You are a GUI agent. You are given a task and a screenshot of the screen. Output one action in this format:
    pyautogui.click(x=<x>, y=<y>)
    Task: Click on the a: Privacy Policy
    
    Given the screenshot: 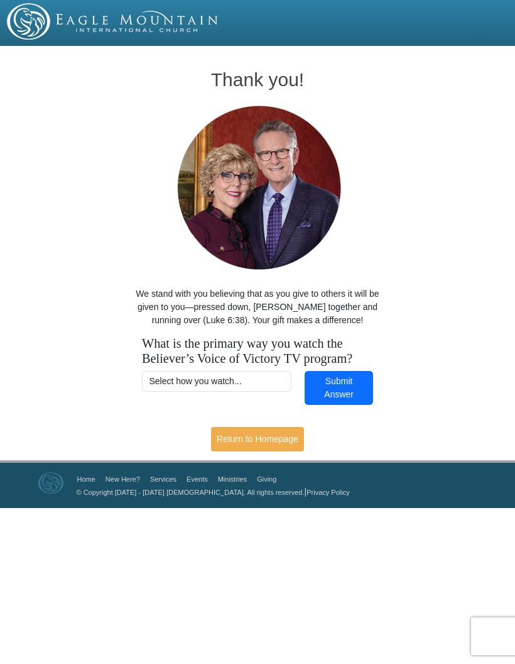 What is the action you would take?
    pyautogui.click(x=328, y=492)
    